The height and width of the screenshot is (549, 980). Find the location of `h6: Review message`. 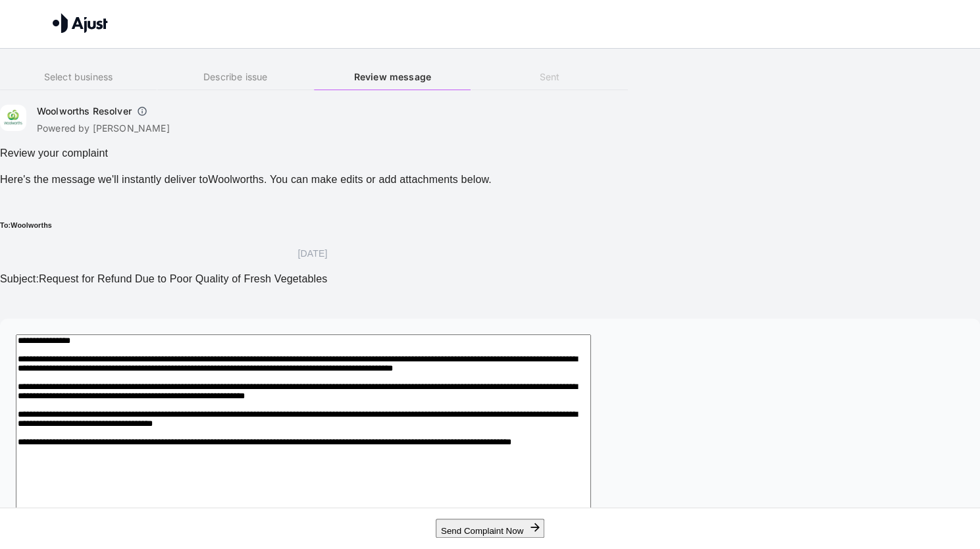

h6: Review message is located at coordinates (392, 77).